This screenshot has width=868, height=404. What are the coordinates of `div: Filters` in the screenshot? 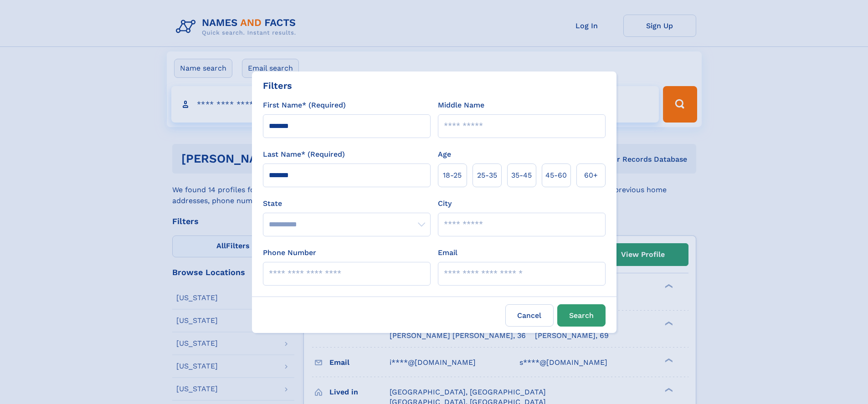 It's located at (278, 86).